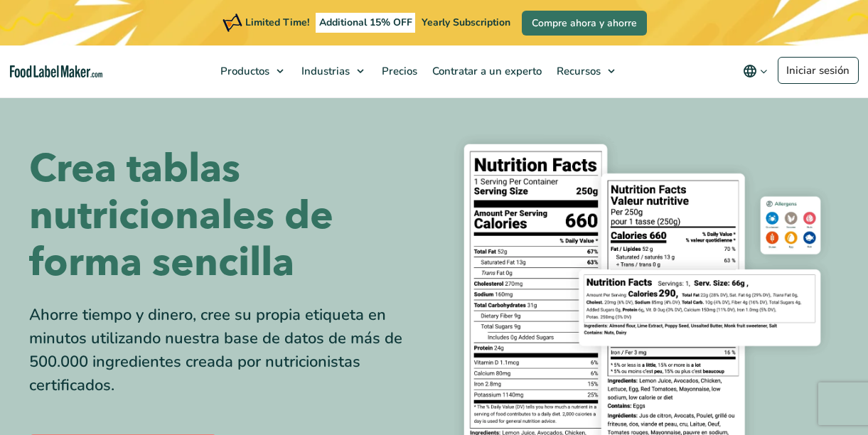 The image size is (868, 435). What do you see at coordinates (252, 71) in the screenshot?
I see `a: Productos` at bounding box center [252, 71].